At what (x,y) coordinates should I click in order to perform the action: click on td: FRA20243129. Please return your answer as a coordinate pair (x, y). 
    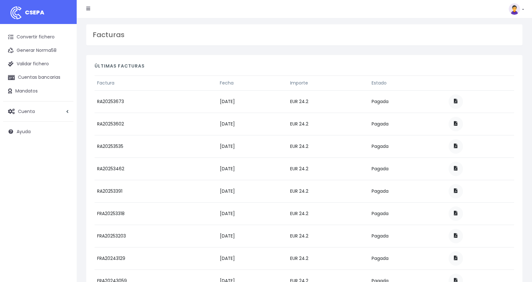
    Looking at the image, I should click on (156, 258).